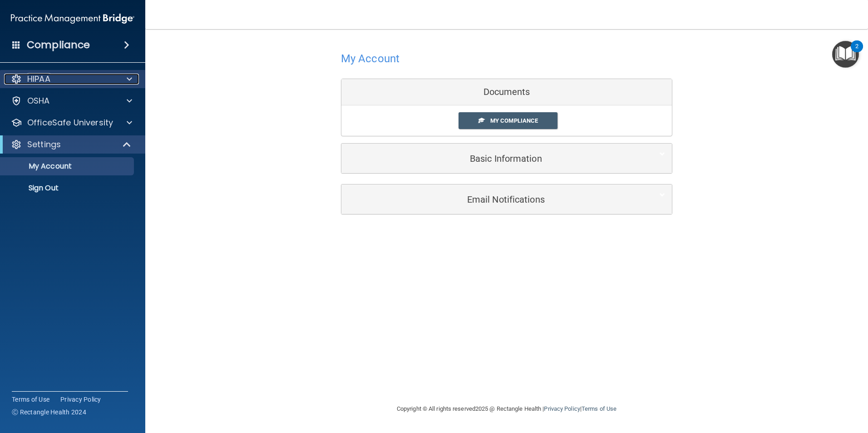 The width and height of the screenshot is (868, 433). Describe the element at coordinates (58, 45) in the screenshot. I see `h4: Compliance` at that location.